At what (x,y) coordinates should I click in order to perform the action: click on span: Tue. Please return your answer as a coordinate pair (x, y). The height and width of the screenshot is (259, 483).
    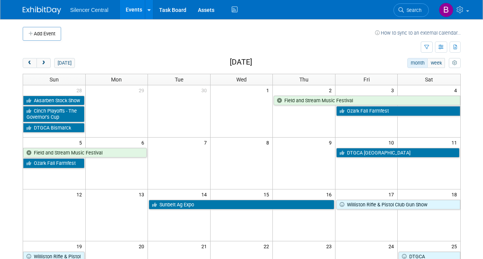
    Looking at the image, I should click on (179, 79).